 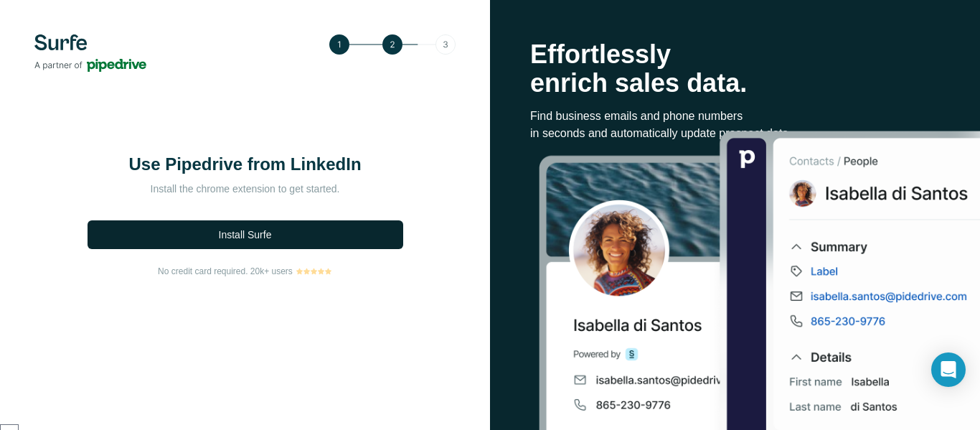 I want to click on img: Step 2, so click(x=392, y=45).